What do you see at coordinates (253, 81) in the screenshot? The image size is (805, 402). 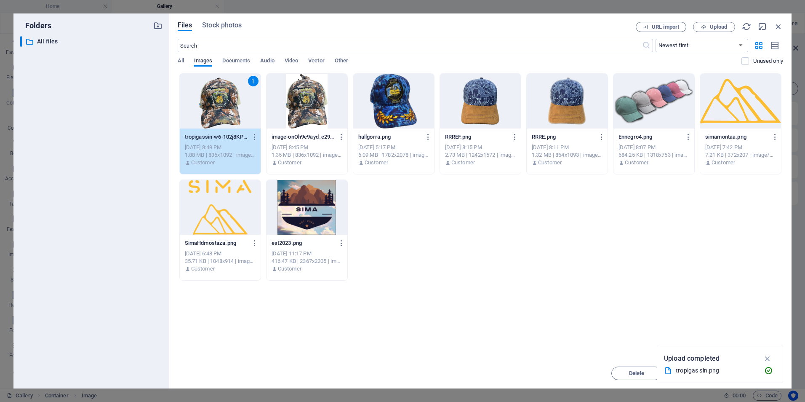 I see `div: 1` at bounding box center [253, 81].